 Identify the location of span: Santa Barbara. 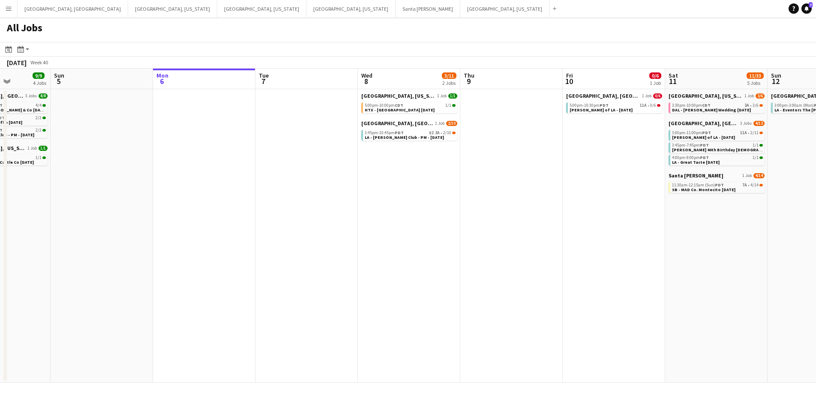
(696, 175).